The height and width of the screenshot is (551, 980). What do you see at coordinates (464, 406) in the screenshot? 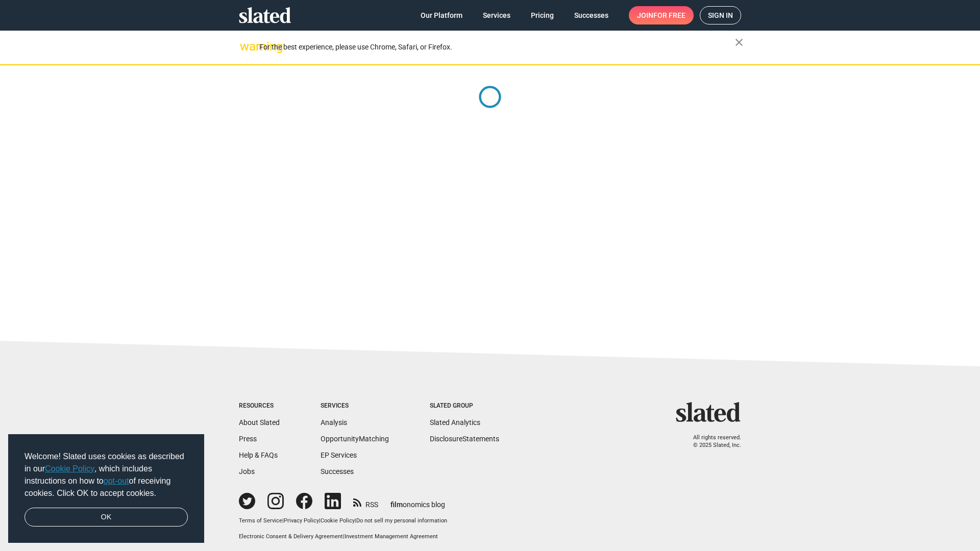
I see `div: Slated Group` at bounding box center [464, 406].